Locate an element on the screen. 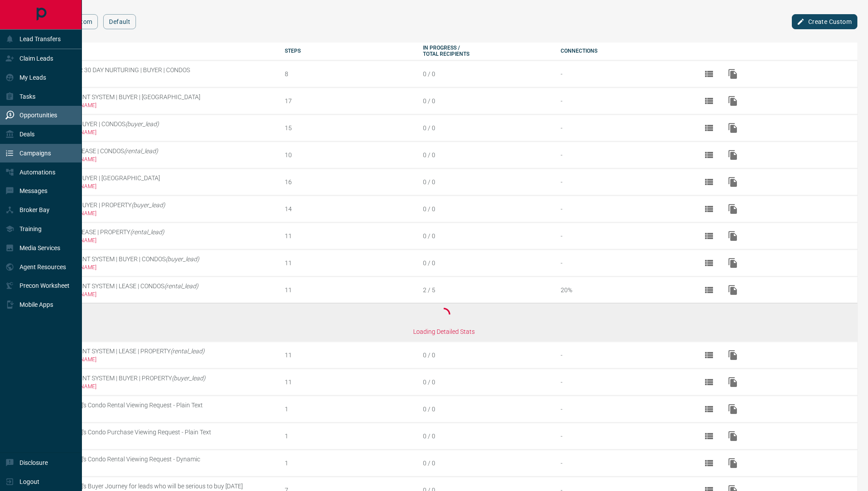 This screenshot has width=868, height=491. td: HAPPY HOUR | BUYER | PROPERTY is located at coordinates (154, 208).